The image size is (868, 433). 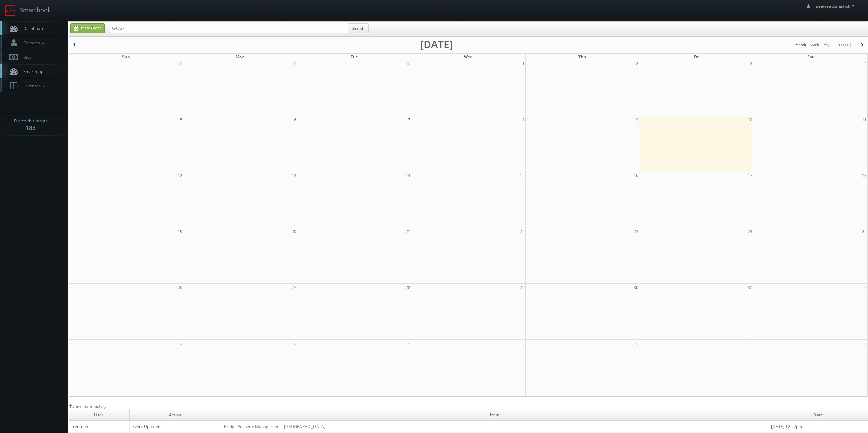 What do you see at coordinates (294, 287) in the screenshot?
I see `span: 27` at bounding box center [294, 287].